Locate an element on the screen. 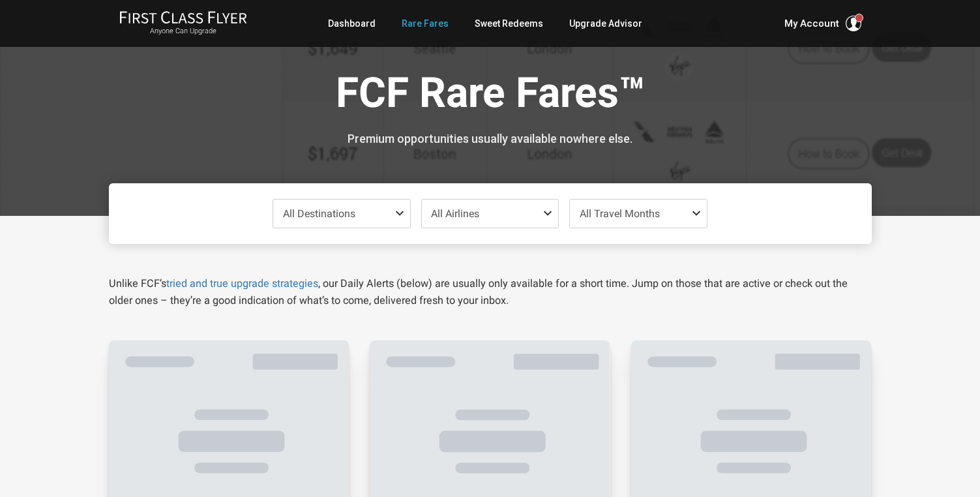  img: First Class Flyer is located at coordinates (183, 17).